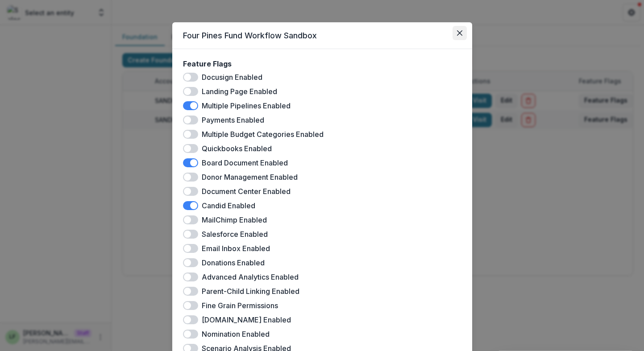 The image size is (644, 351). What do you see at coordinates (246, 105) in the screenshot?
I see `label: Multiple Pipelines Enabled` at bounding box center [246, 105].